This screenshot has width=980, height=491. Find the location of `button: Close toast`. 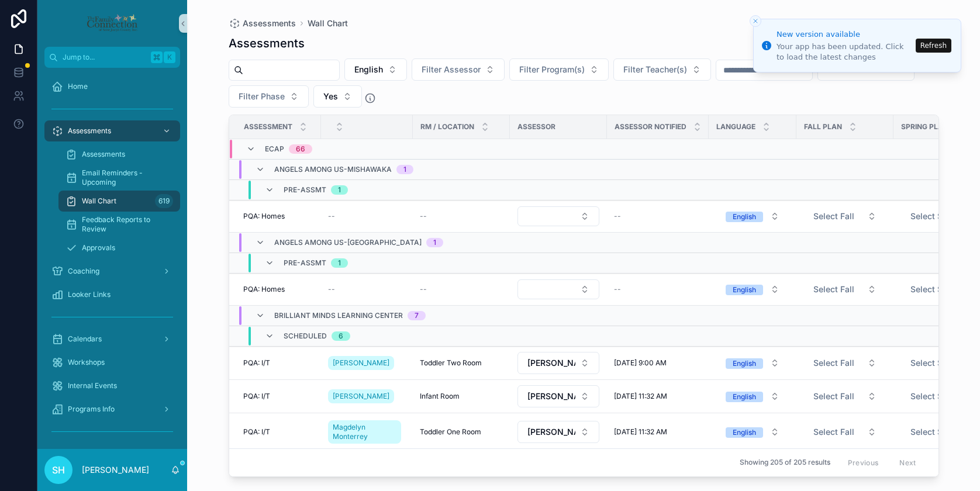

button: Close toast is located at coordinates (756, 21).